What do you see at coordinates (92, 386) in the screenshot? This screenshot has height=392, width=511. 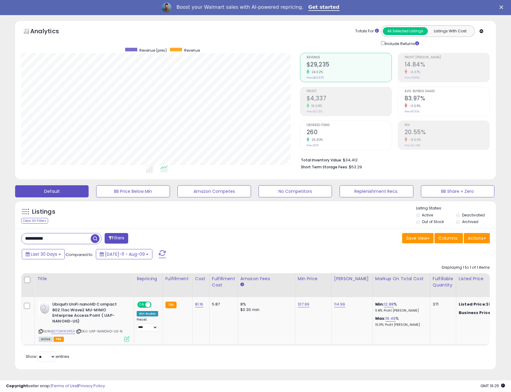 I see `a: Privacy Policy` at bounding box center [92, 386].